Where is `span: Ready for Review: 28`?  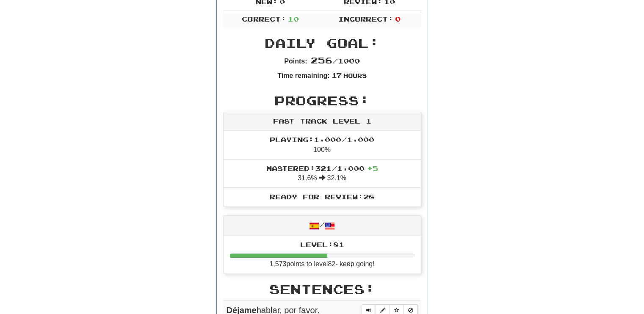 span: Ready for Review: 28 is located at coordinates (322, 196).